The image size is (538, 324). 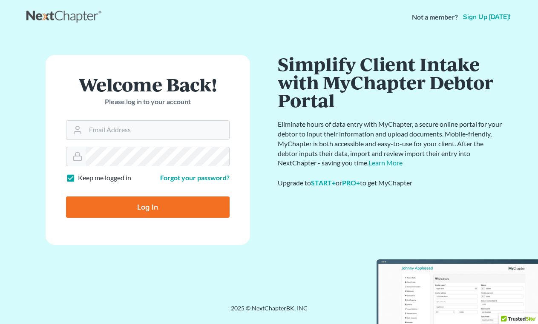 What do you see at coordinates (323, 183) in the screenshot?
I see `a: START+` at bounding box center [323, 183].